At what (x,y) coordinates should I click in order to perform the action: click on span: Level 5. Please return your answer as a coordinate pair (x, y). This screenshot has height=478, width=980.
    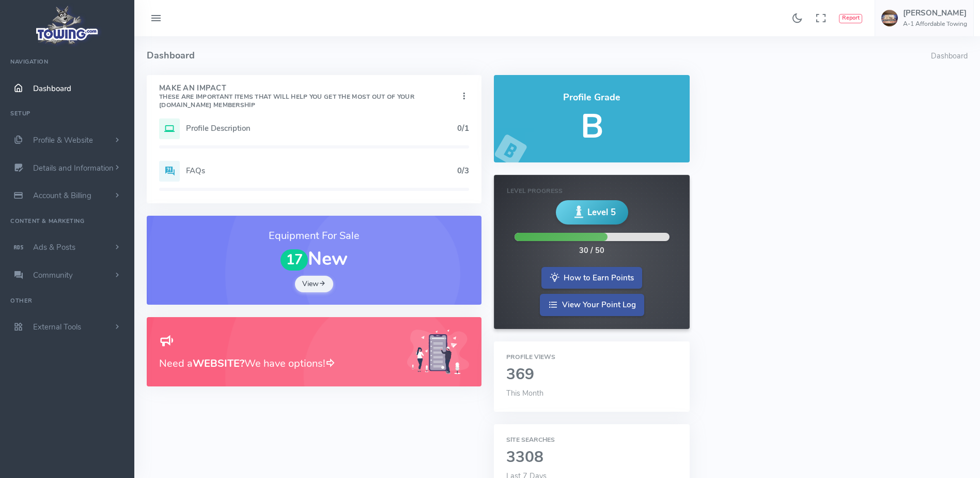
    Looking at the image, I should click on (602, 212).